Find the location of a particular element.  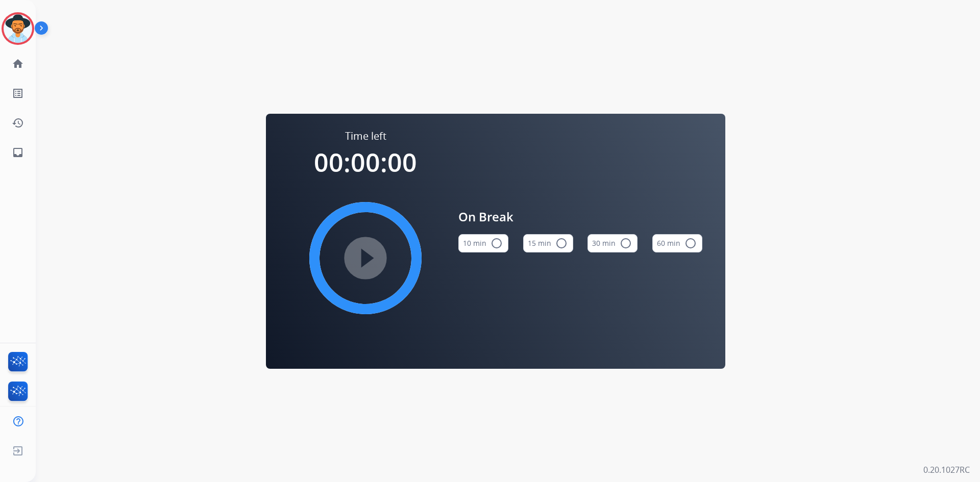

button: 30 min is located at coordinates (612, 243).